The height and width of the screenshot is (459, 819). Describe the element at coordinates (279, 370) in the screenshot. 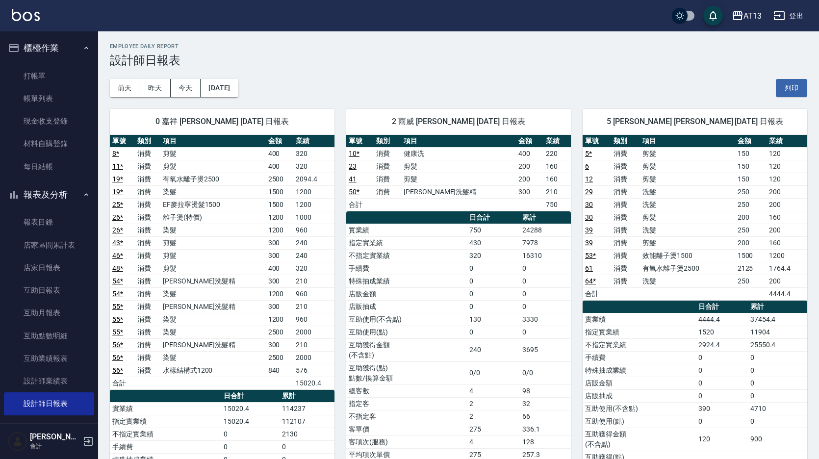

I see `td: 840` at that location.